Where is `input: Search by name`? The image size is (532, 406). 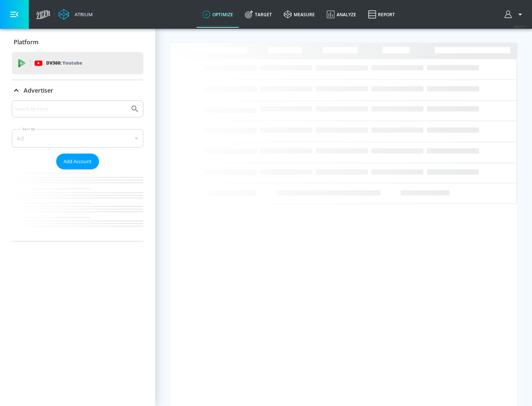 input: Search by name is located at coordinates (70, 109).